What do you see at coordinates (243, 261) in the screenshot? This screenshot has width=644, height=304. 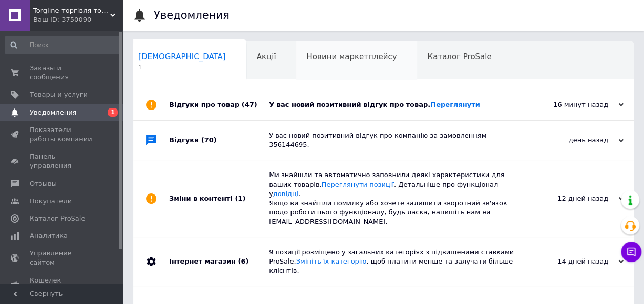 I see `span: (6)` at bounding box center [243, 261].